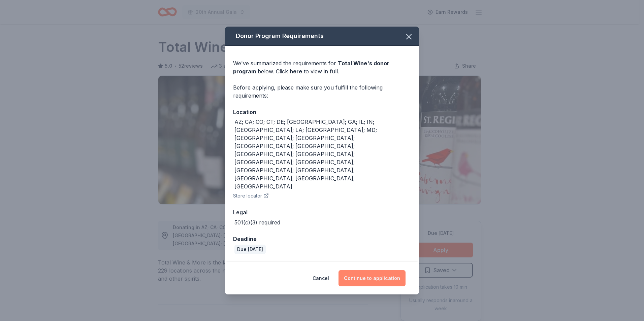  I want to click on button: Cancel, so click(321, 278).